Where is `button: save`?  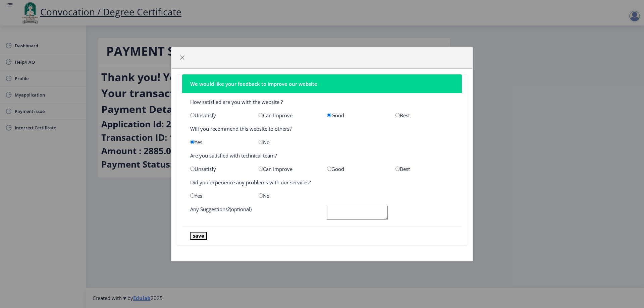
button: save is located at coordinates (198, 236).